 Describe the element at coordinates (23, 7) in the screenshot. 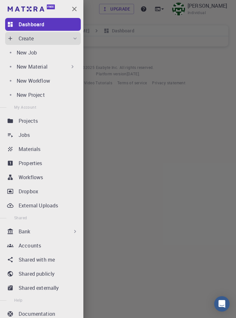

I see `span: Destek` at that location.